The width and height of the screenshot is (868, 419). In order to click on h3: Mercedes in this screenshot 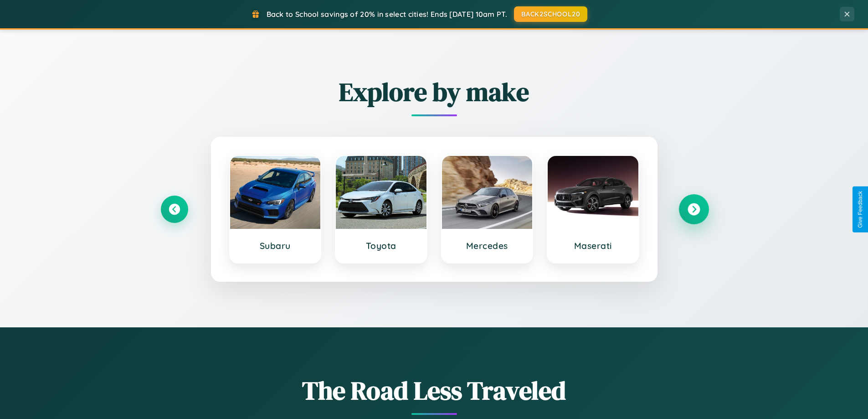, I will do `click(487, 246)`.